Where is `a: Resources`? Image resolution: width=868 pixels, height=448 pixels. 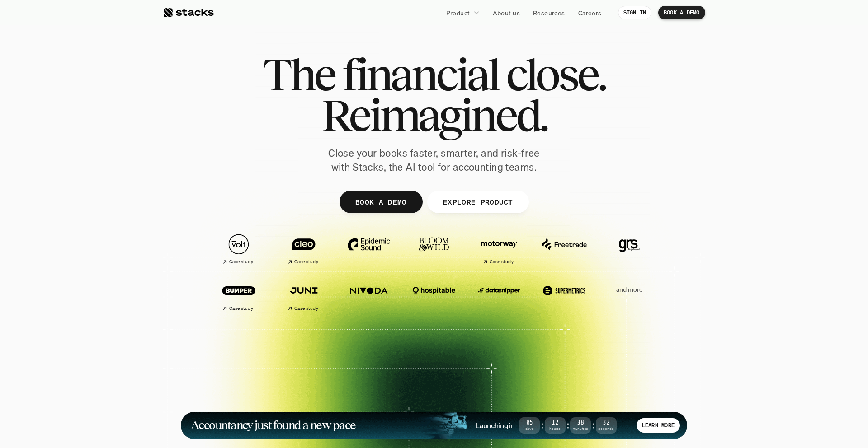 a: Resources is located at coordinates (548, 13).